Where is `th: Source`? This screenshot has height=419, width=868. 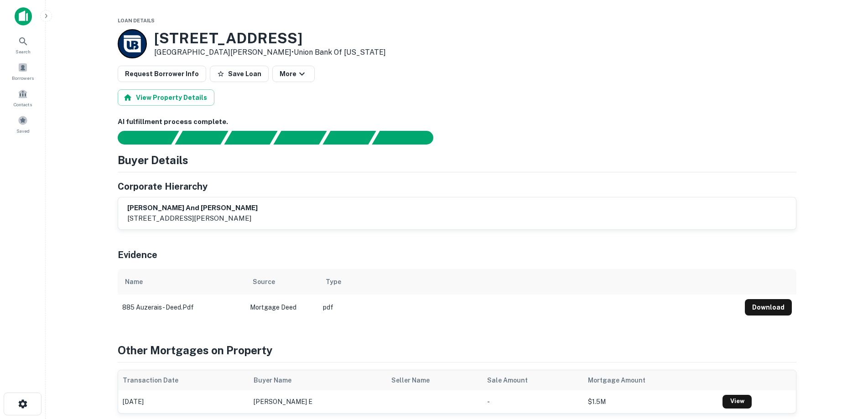
th: Source is located at coordinates (282, 282).